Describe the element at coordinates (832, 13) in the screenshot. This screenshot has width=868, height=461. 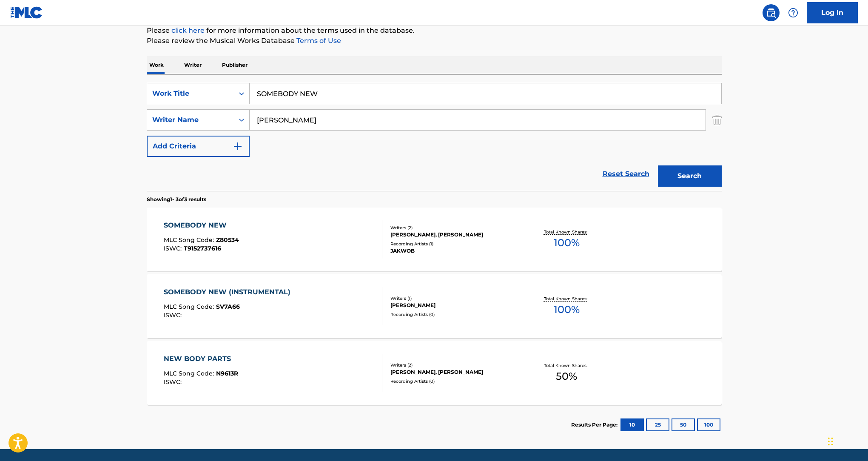
I see `a: Log In` at that location.